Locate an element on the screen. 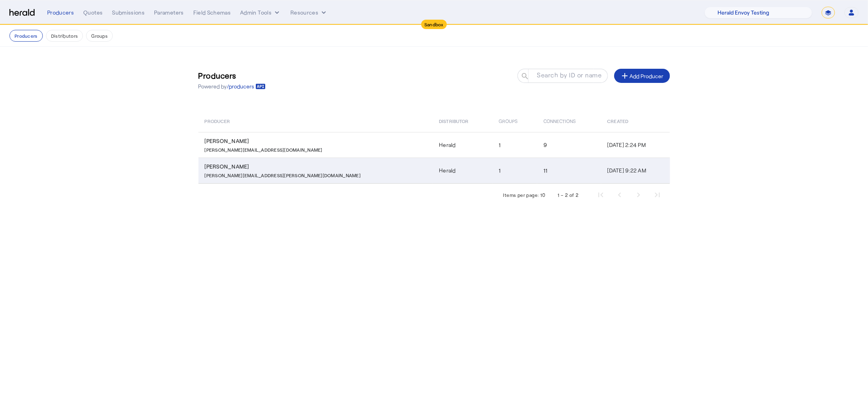  h3: Producers is located at coordinates (232, 76).